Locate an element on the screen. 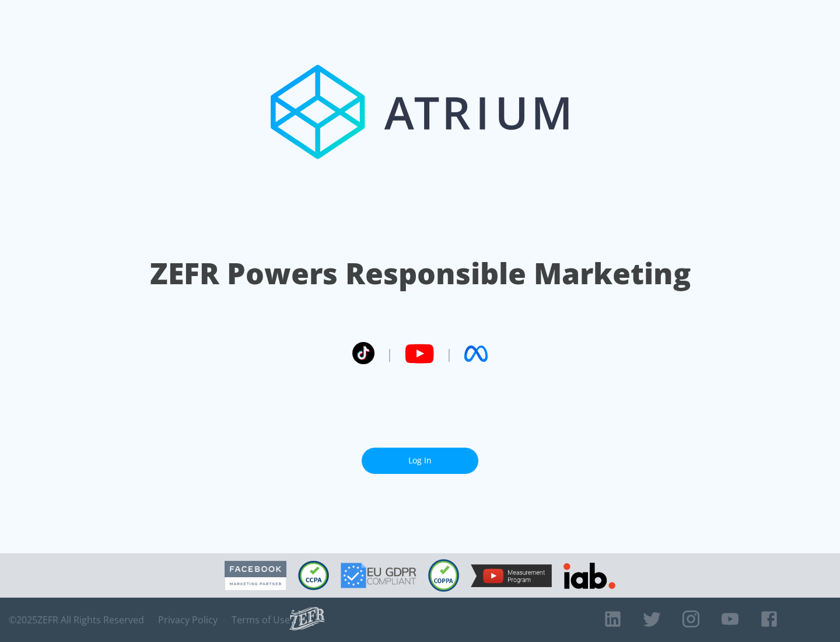 The height and width of the screenshot is (642, 840). a: Terms of Use is located at coordinates (261, 620).